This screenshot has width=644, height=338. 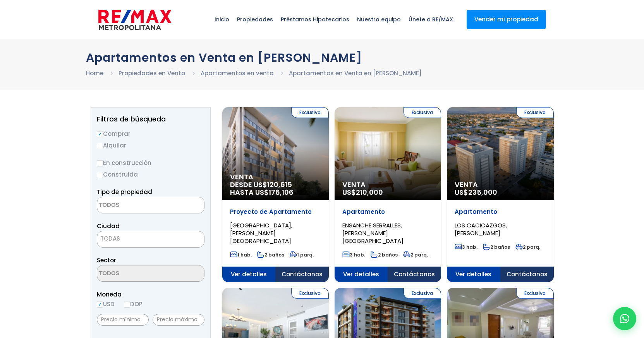 I want to click on span: Nuestro equipo, so click(x=379, y=20).